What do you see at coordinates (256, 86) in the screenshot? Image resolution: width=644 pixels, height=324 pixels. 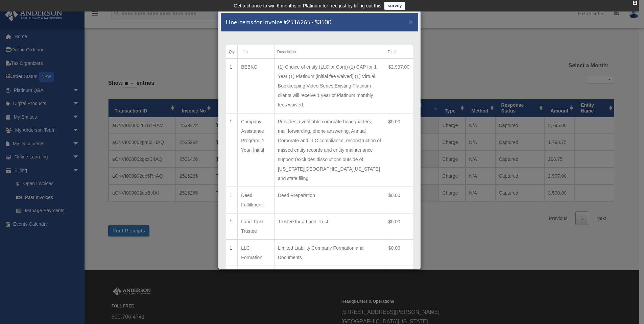 I see `td: BEBKG` at bounding box center [256, 86].